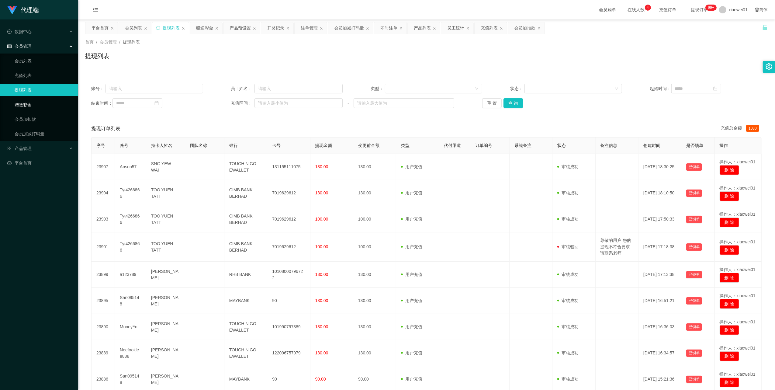 This screenshot has width=775, height=390. What do you see at coordinates (299, 103) in the screenshot?
I see `input: 请输入最小值为` at bounding box center [299, 103].